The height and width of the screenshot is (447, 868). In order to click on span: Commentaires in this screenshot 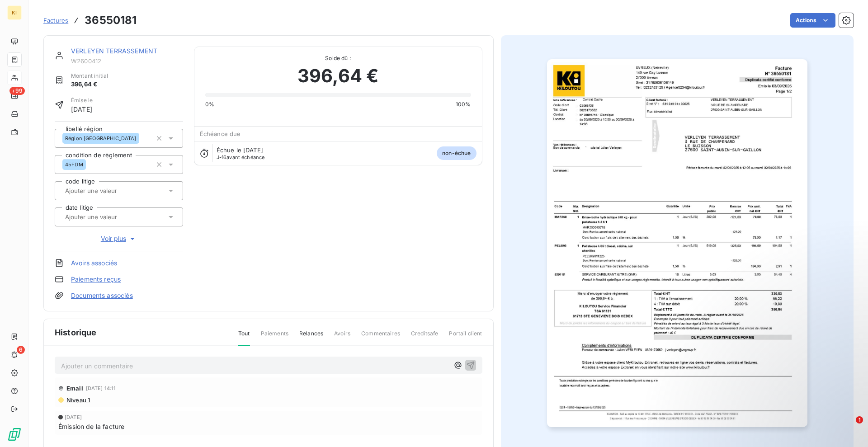, I will do `click(381, 337)`.